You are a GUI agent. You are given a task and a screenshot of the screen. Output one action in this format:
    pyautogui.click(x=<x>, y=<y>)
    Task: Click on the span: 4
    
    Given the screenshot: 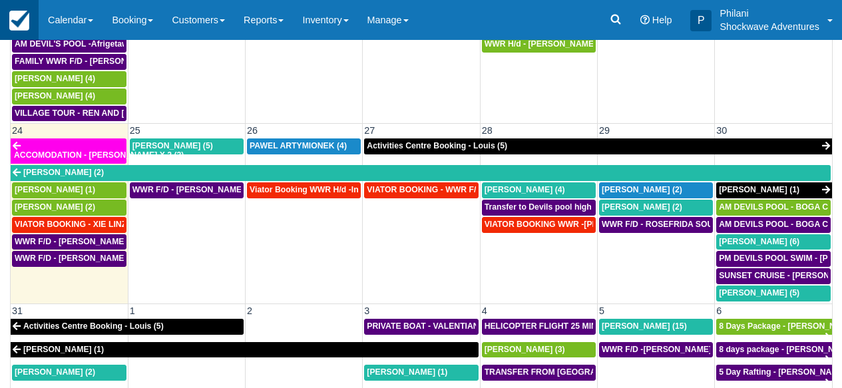 What is the action you would take?
    pyautogui.click(x=485, y=311)
    